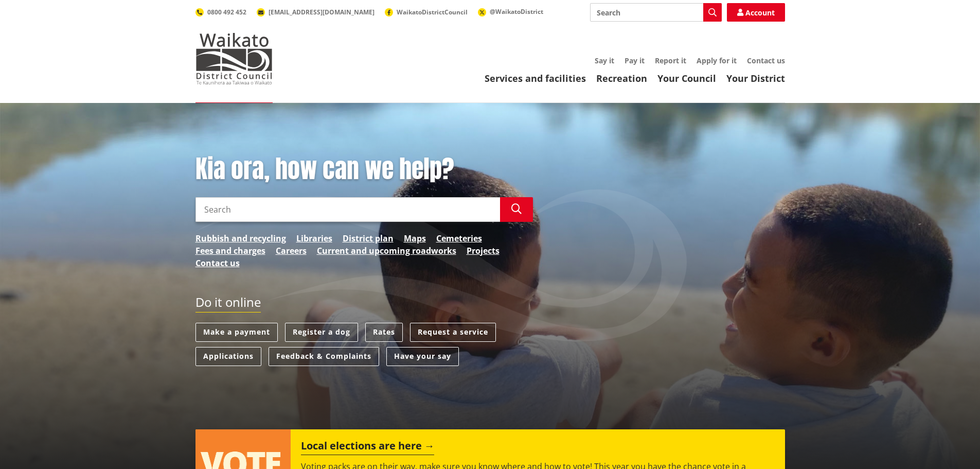  Describe the element at coordinates (670, 60) in the screenshot. I see `a: Report it` at that location.